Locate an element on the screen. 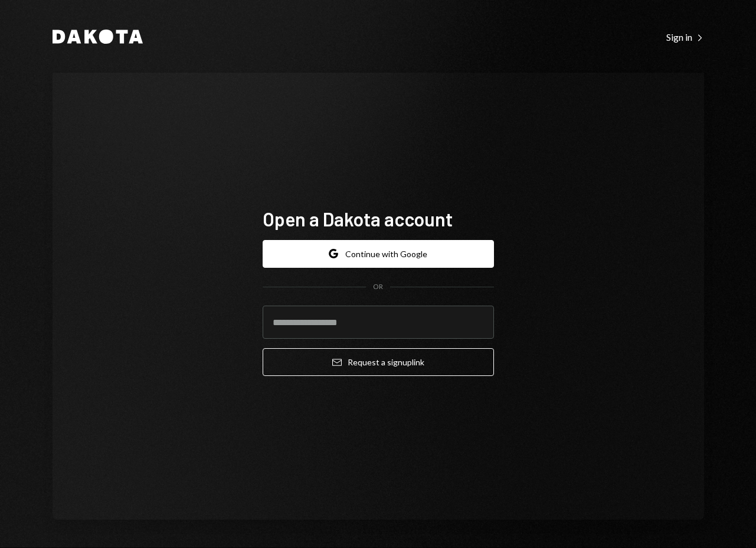 This screenshot has height=548, width=756. button: Continue with Google is located at coordinates (378, 253).